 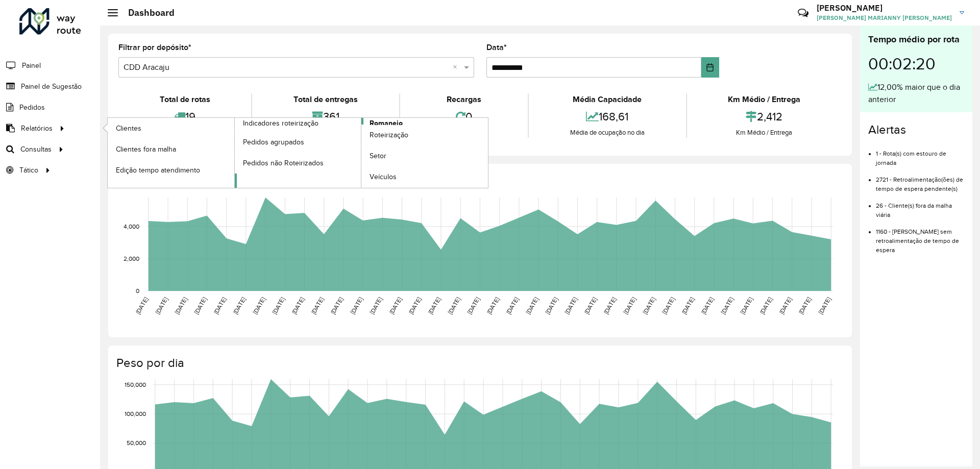 I want to click on span: Edição tempo atendimento, so click(x=157, y=170).